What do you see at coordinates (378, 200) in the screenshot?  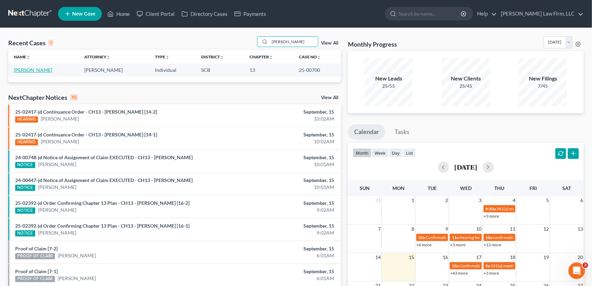 I see `span: 31` at bounding box center [378, 200].